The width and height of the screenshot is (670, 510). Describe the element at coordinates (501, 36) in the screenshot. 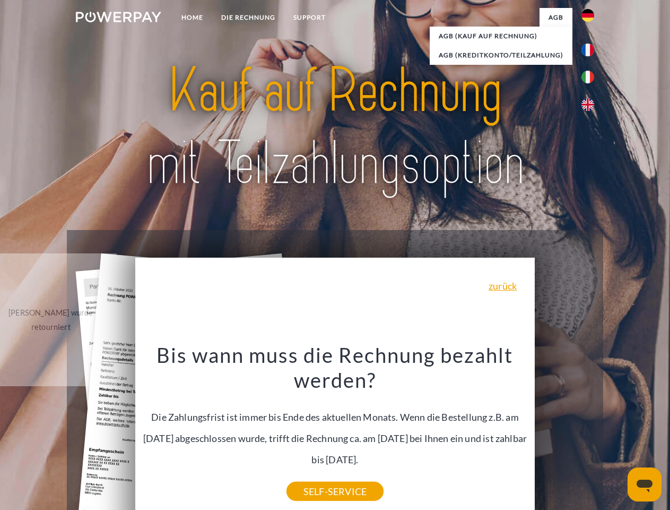

I see `a: AGB (Kauf auf Rechnung)` at that location.